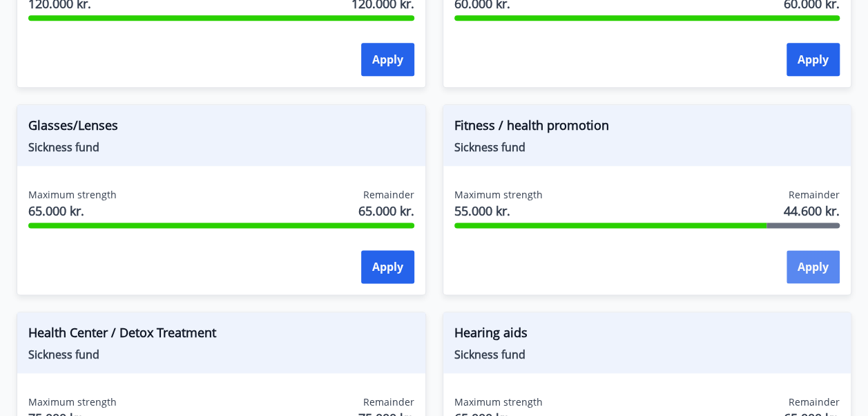 This screenshot has height=416, width=868. Describe the element at coordinates (812, 211) in the screenshot. I see `span: 44.600 kr.` at that location.